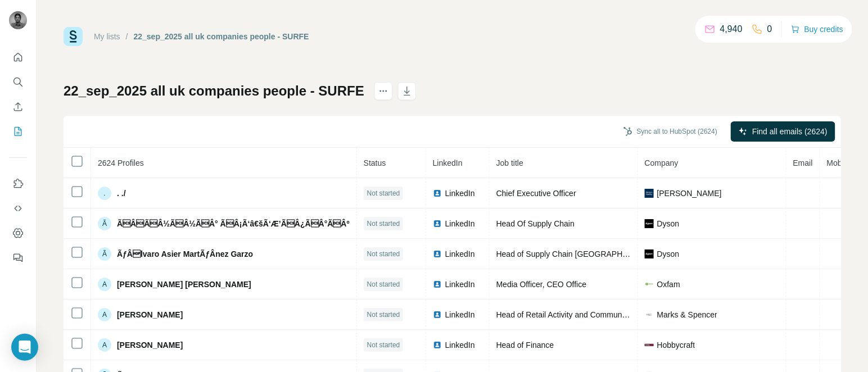 The height and width of the screenshot is (372, 868). I want to click on button: actions, so click(384, 91).